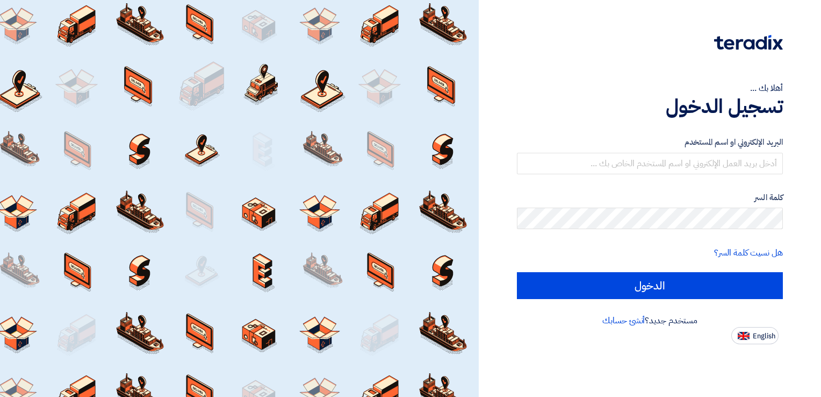  What do you see at coordinates (749, 253) in the screenshot?
I see `a: هل نسيت كلمة السر؟` at bounding box center [749, 253].